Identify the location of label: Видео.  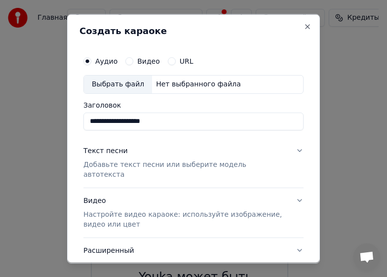
(148, 61).